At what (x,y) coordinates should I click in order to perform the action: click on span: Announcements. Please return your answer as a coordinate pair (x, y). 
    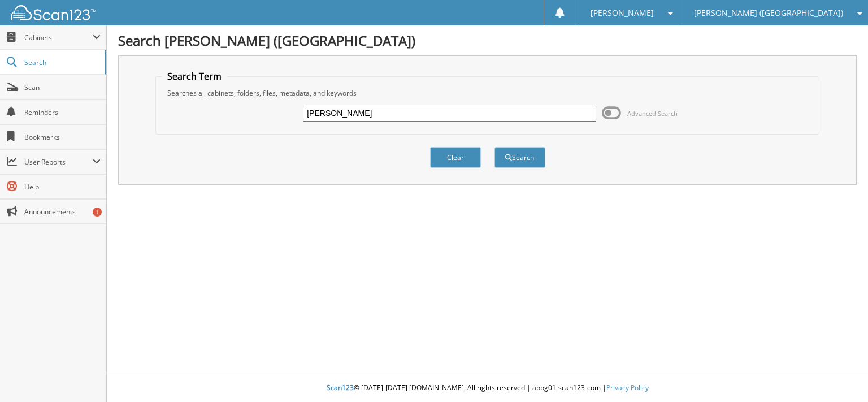
    Looking at the image, I should click on (62, 211).